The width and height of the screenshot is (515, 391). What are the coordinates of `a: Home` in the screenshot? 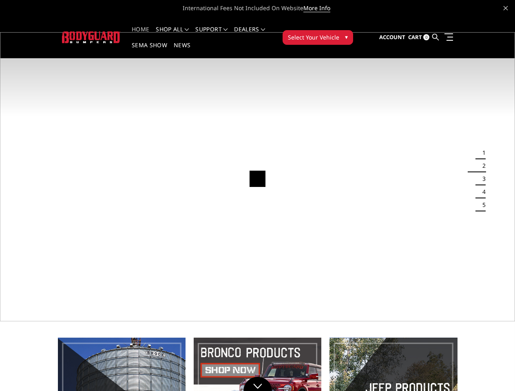 It's located at (140, 34).